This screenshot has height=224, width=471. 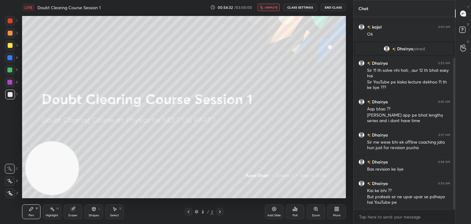 What do you see at coordinates (333, 7) in the screenshot?
I see `button: End Class` at bounding box center [333, 7].